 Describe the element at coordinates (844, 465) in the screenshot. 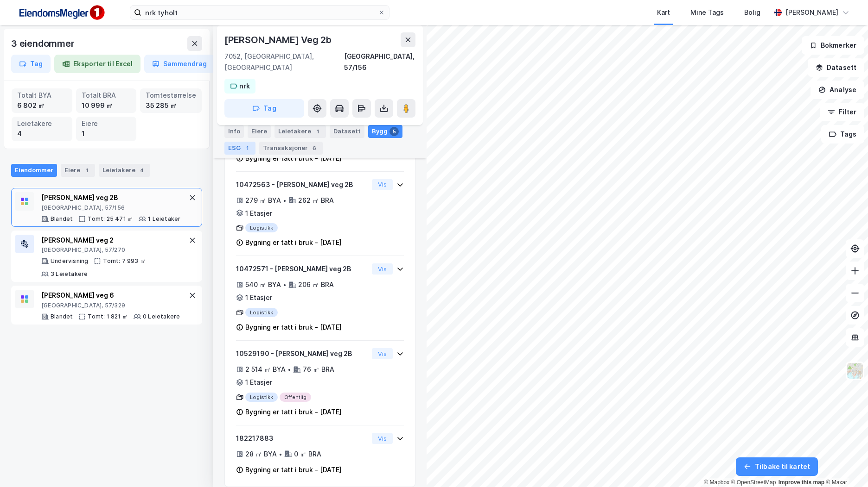

I see `div: Kontrollprogram for chat` at that location.